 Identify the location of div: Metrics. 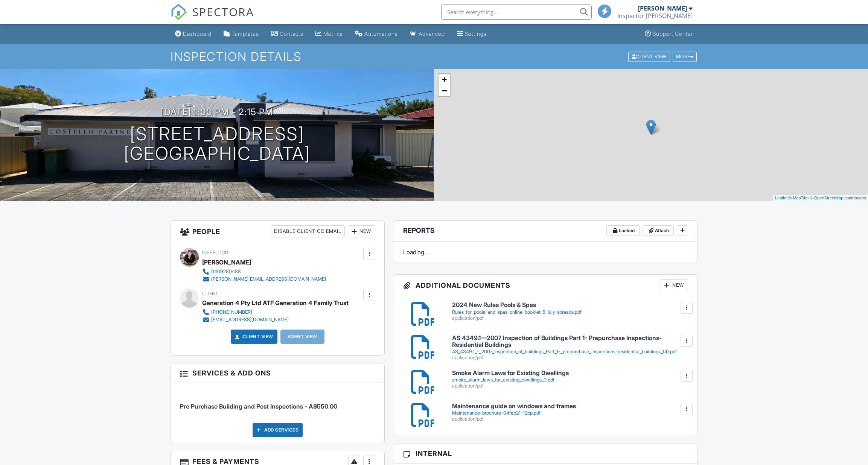
(333, 34).